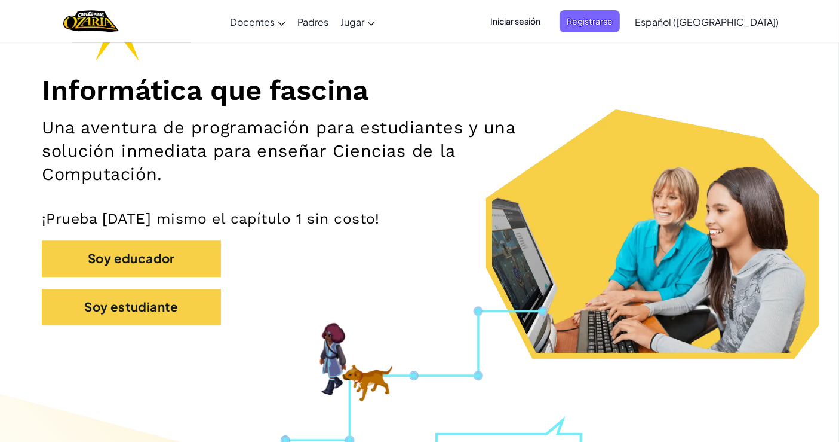  What do you see at coordinates (516, 21) in the screenshot?
I see `button: Iniciar sesión` at bounding box center [516, 21].